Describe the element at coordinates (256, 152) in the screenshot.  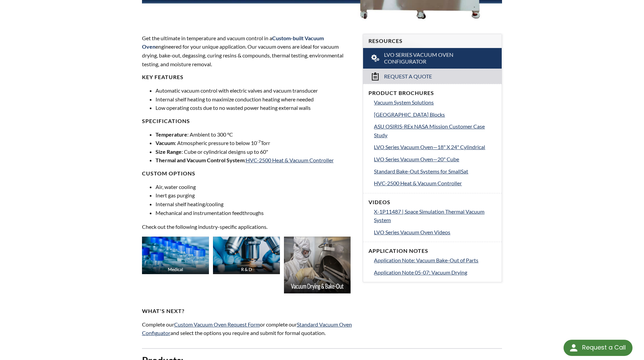
I see `li: : Cube or cylindrical designs up to 60"` at that location.